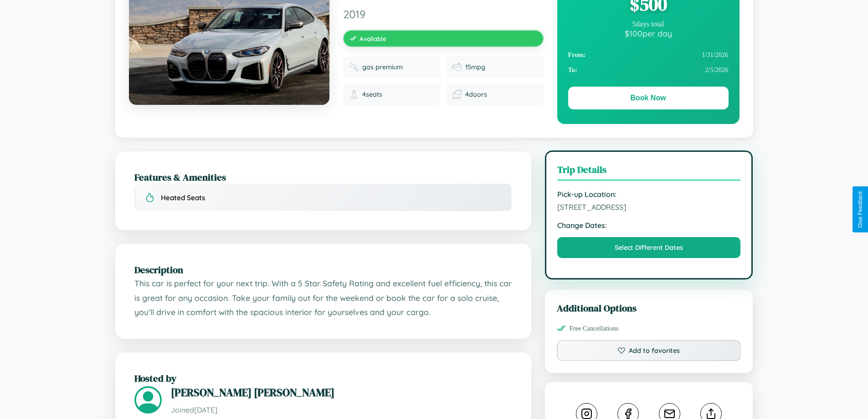 The height and width of the screenshot is (419, 868). I want to click on h3: Trip Details, so click(648, 171).